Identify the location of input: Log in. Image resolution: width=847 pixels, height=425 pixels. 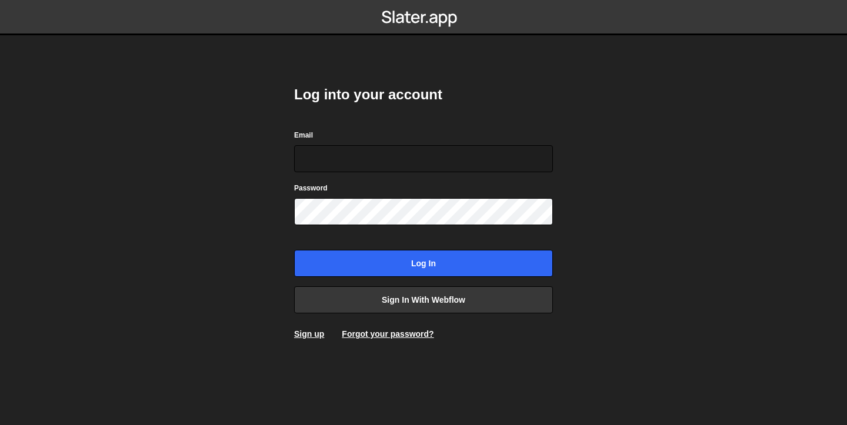
(423, 263).